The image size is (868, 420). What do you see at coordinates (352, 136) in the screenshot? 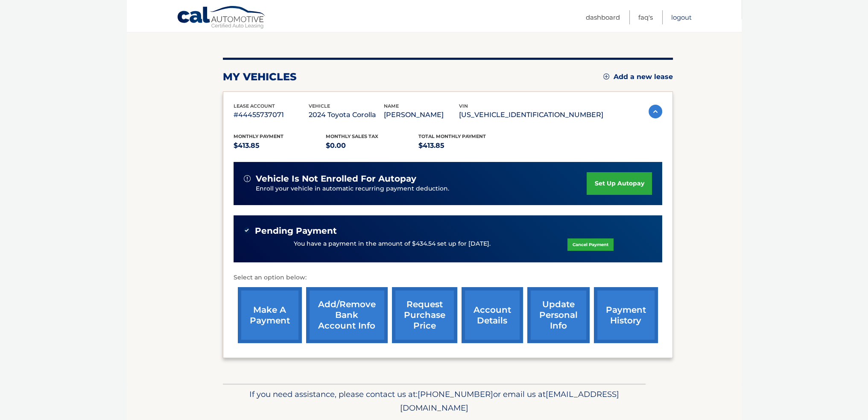
I see `span: Monthly sales Tax` at bounding box center [352, 136].